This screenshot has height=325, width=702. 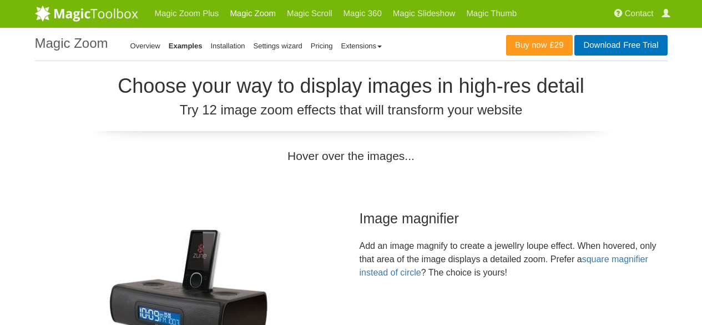 I want to click on img: MagicToolbox.com - Image tools for your website, so click(x=87, y=13).